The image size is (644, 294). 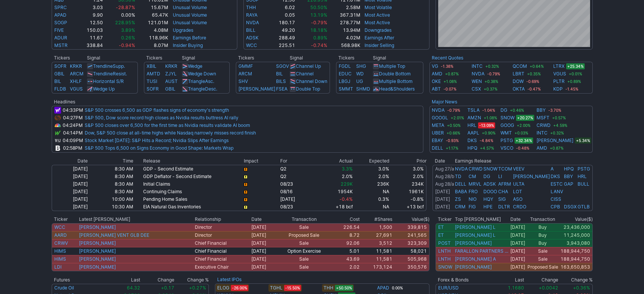 What do you see at coordinates (475, 169) in the screenshot?
I see `a: CRWD` at bounding box center [475, 169].